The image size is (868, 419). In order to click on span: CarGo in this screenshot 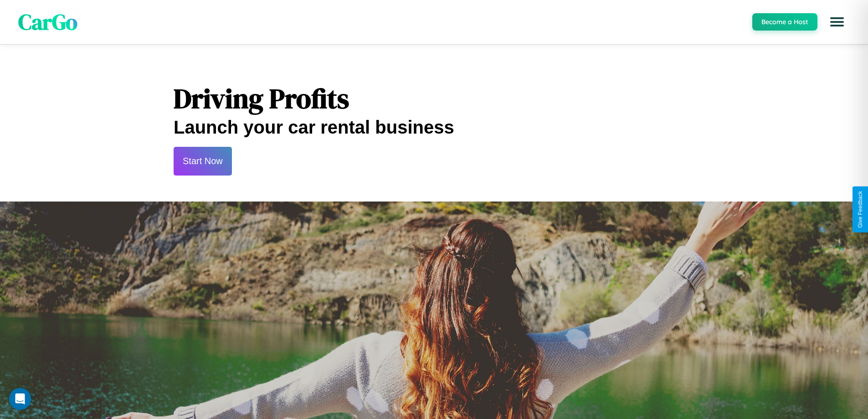, I will do `click(48, 22)`.